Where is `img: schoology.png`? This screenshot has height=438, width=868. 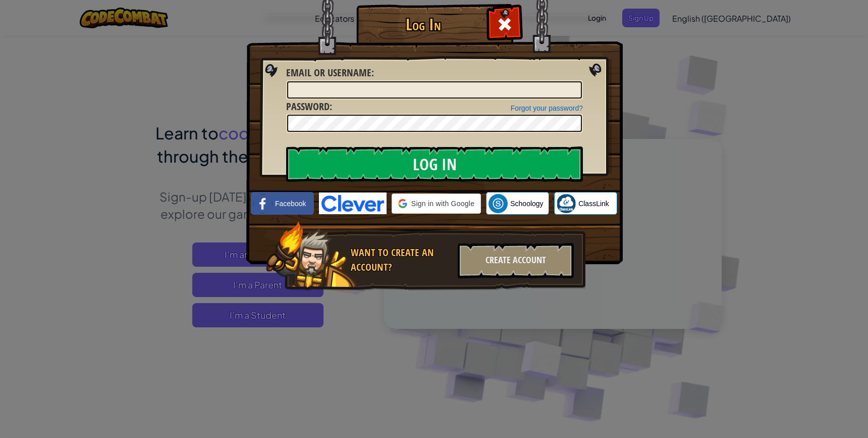 img: schoology.png is located at coordinates (498, 204).